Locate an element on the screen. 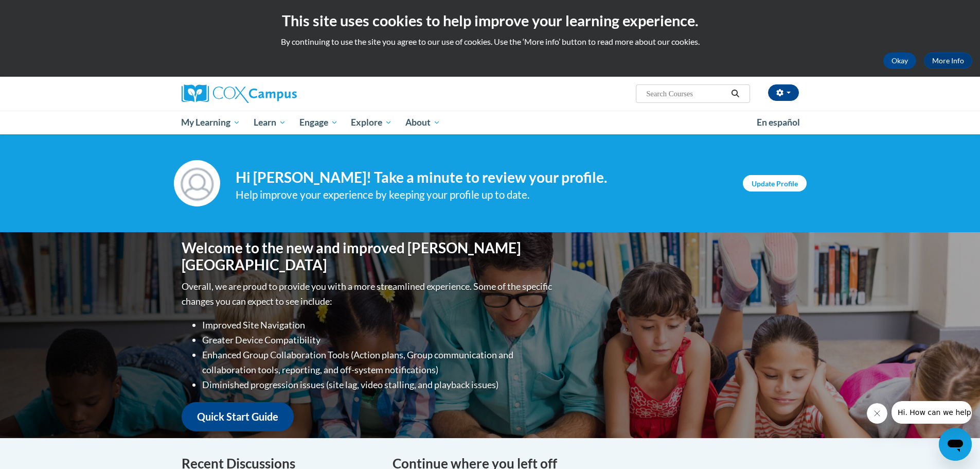 The width and height of the screenshot is (980, 469). button: Search is located at coordinates (735, 93).